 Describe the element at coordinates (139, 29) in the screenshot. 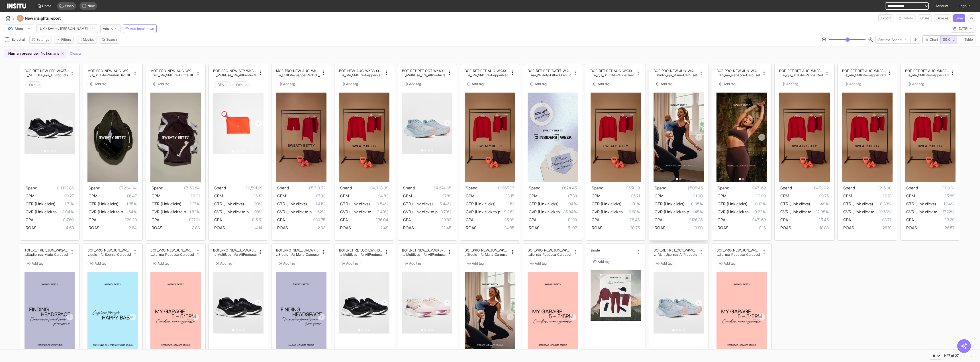

I see `button: Add breakdown` at that location.